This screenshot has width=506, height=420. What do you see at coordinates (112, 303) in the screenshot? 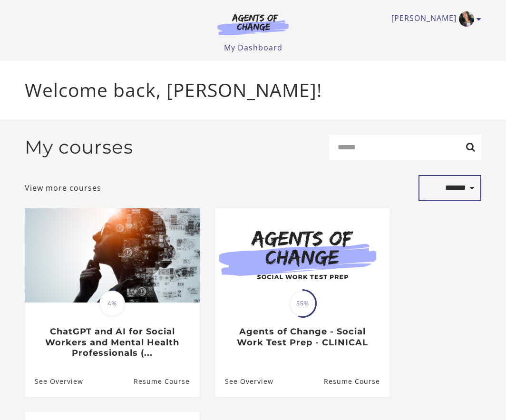
I see `span: 4%` at bounding box center [112, 303].